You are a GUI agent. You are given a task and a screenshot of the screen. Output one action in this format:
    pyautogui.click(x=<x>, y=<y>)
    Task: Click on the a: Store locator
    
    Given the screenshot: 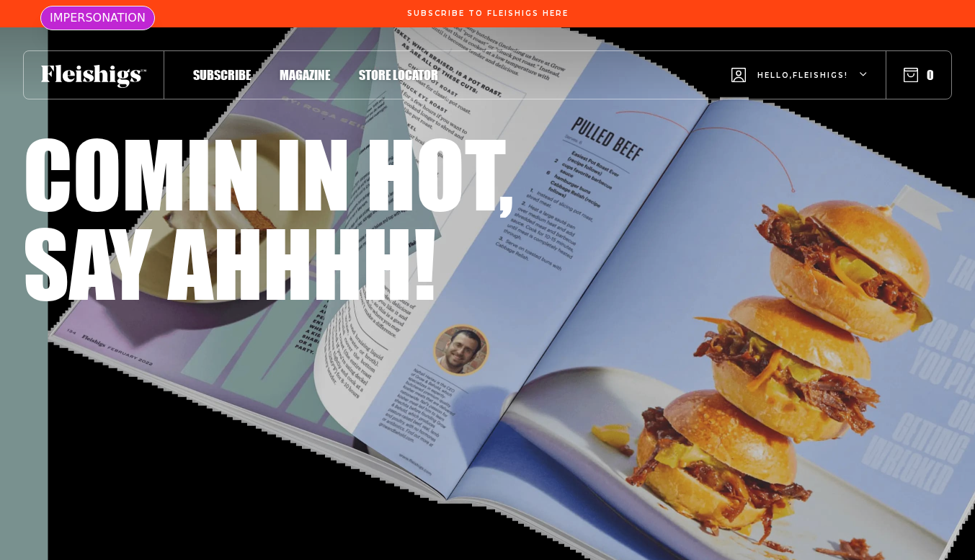 What is the action you would take?
    pyautogui.click(x=398, y=74)
    